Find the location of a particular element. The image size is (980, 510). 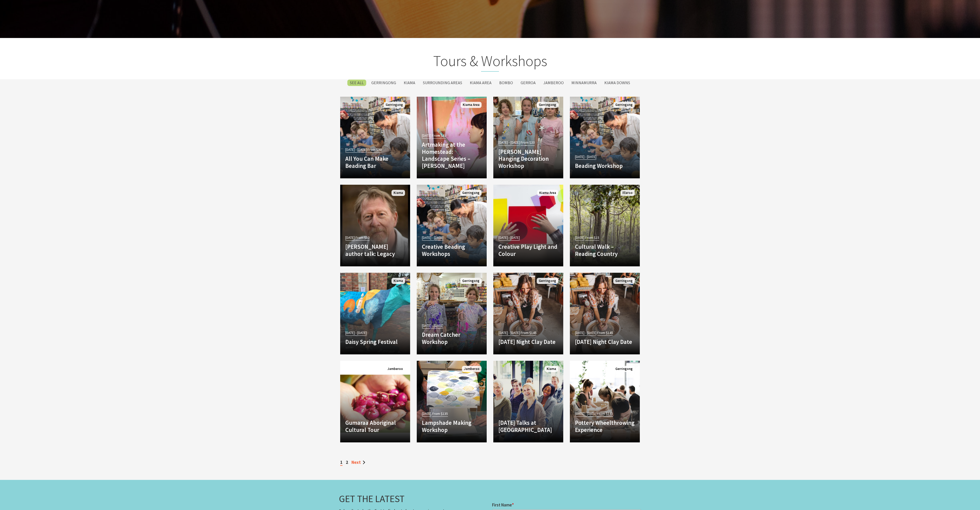

span: Illaroo is located at coordinates (628, 193).